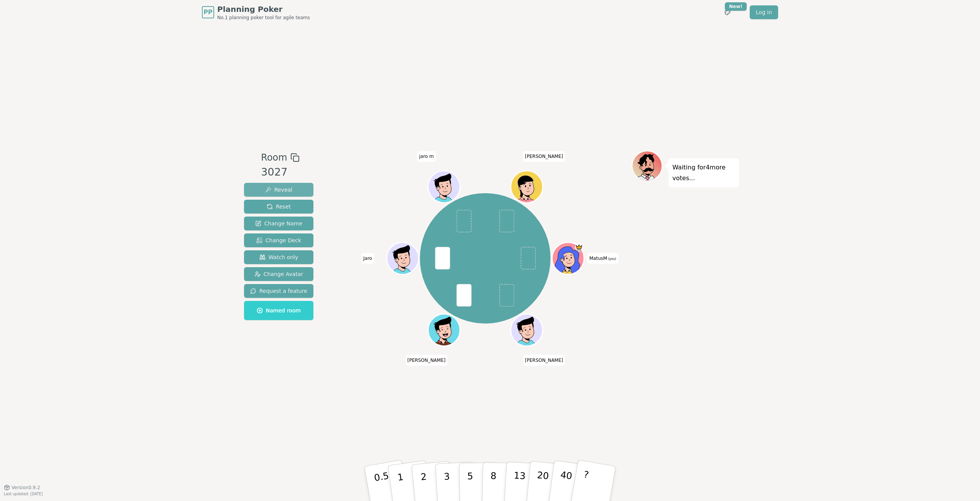 The height and width of the screenshot is (501, 980). I want to click on span: Room, so click(274, 157).